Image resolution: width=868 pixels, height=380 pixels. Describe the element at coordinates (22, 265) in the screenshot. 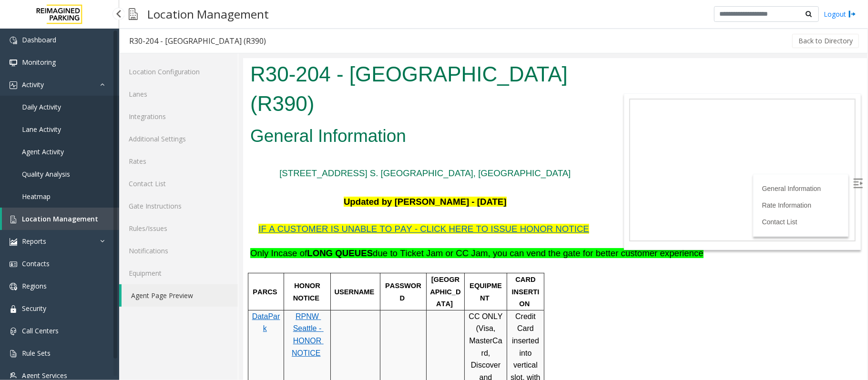

I see `span: DataPark` at that location.